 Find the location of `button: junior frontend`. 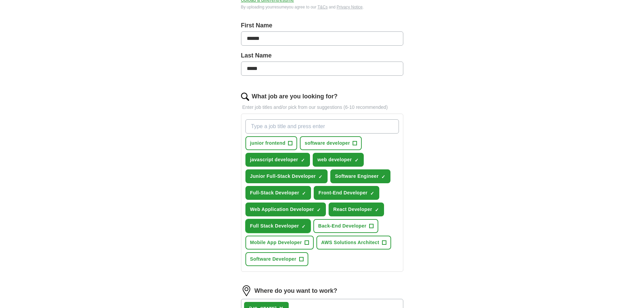

button: junior frontend is located at coordinates (271, 143).